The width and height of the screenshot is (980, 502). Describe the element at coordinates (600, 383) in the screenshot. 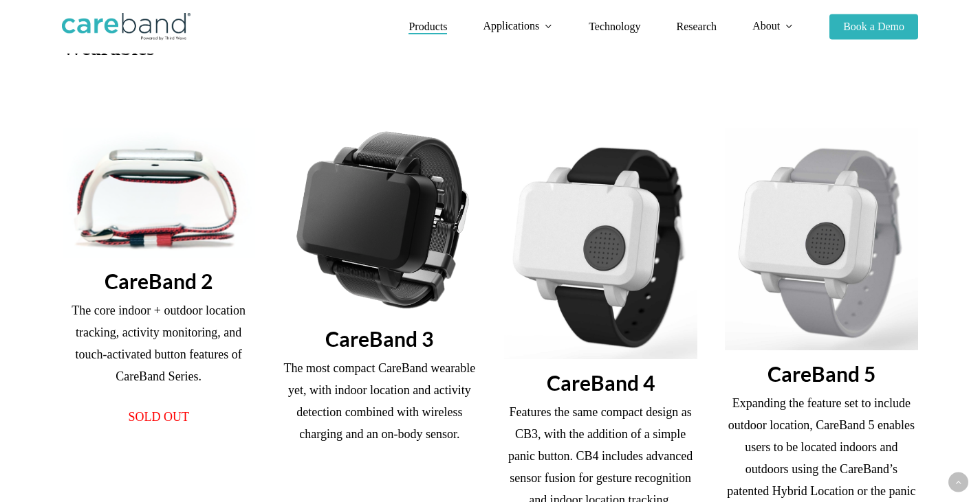

I see `h3: CareBand 4` at that location.